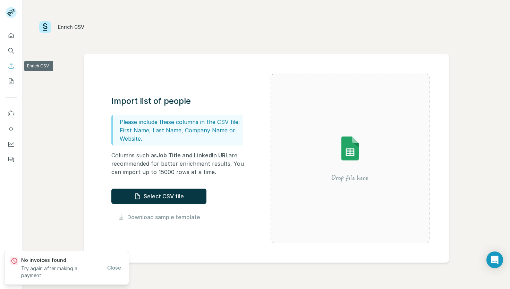 Image resolution: width=510 pixels, height=289 pixels. Describe the element at coordinates (181, 163) in the screenshot. I see `p: Columns such as are recommended for better enrichment results. You can import up to 15000 rows at...` at that location.